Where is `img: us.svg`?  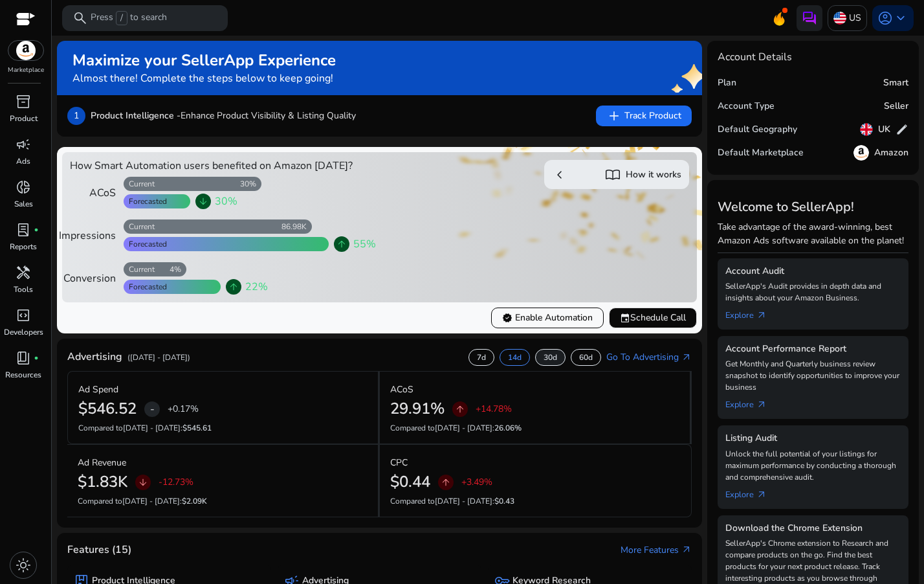 img: us.svg is located at coordinates (840, 18).